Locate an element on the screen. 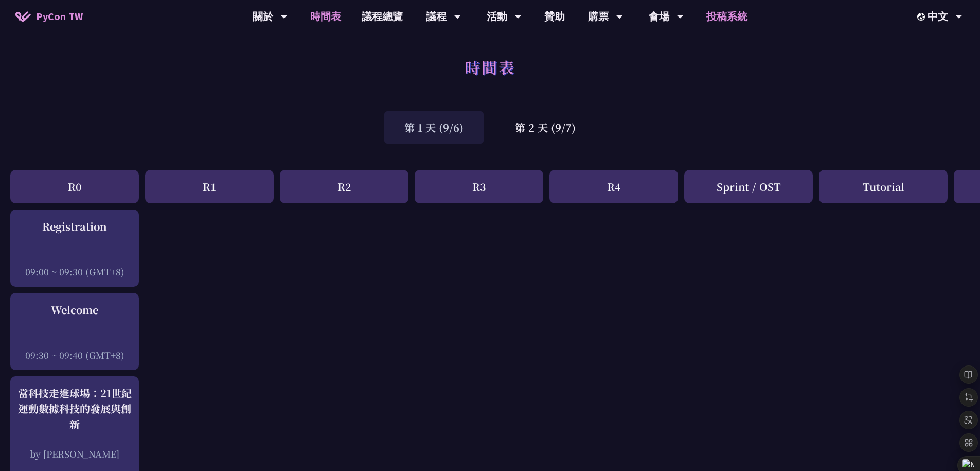 The height and width of the screenshot is (471, 980). div: Tutorial is located at coordinates (884, 186).